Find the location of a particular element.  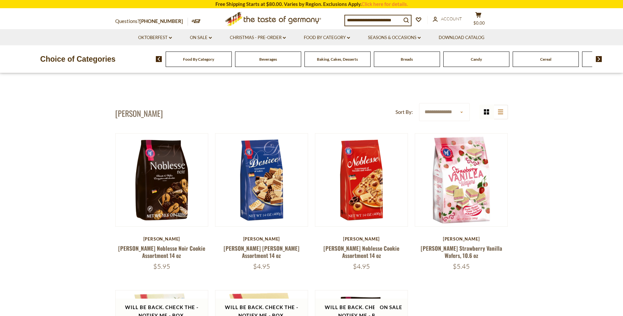

a: Download Catalog is located at coordinates (462, 38).